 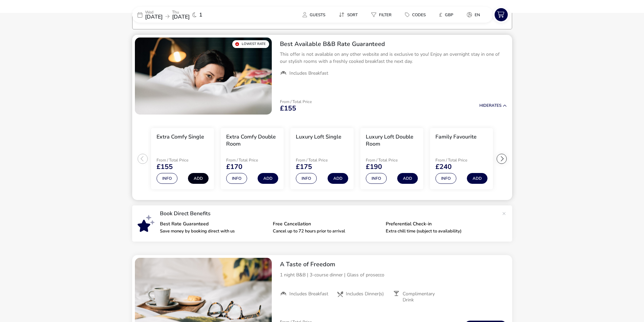 What do you see at coordinates (385, 15) in the screenshot?
I see `span: Filter` at bounding box center [385, 15].